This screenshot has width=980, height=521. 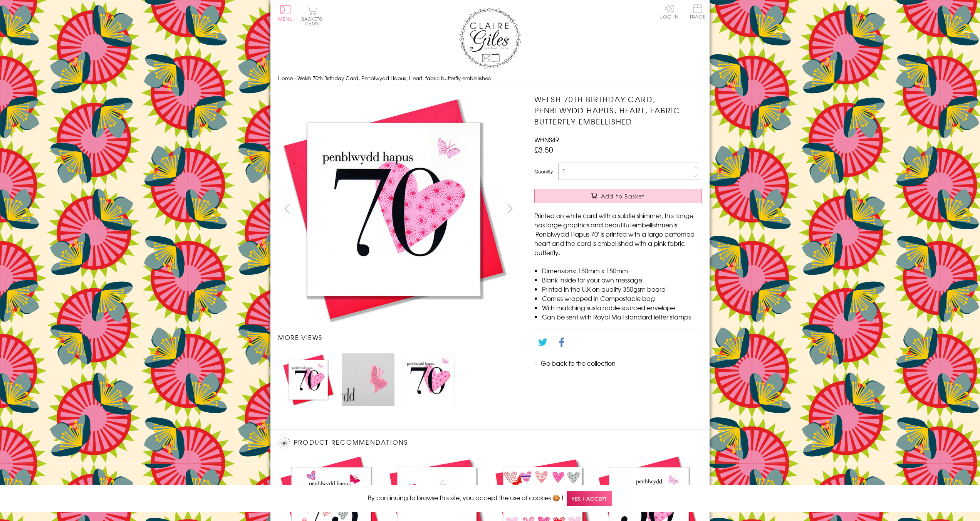 What do you see at coordinates (286, 208) in the screenshot?
I see `button: prev` at bounding box center [286, 208].